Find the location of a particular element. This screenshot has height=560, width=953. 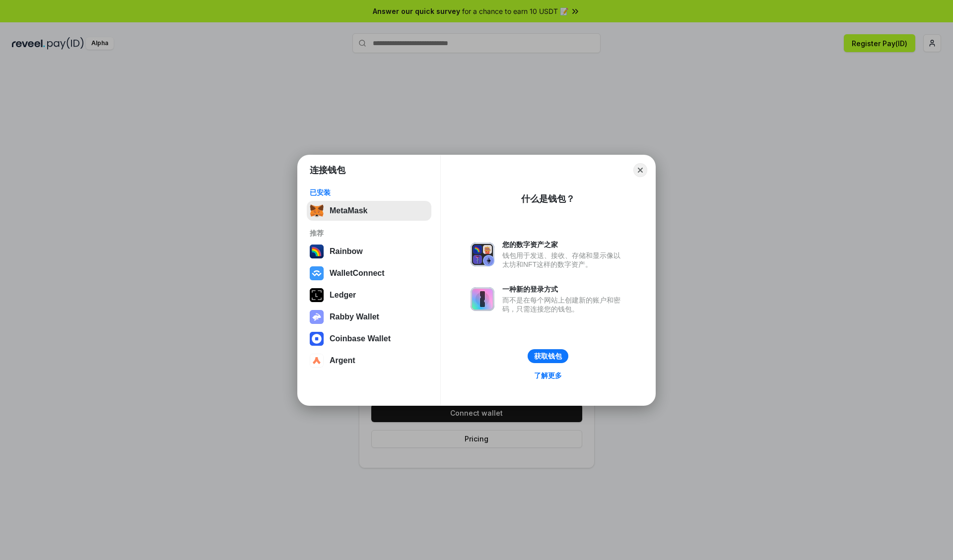

div: Coinbase Wallet is located at coordinates (360, 339).